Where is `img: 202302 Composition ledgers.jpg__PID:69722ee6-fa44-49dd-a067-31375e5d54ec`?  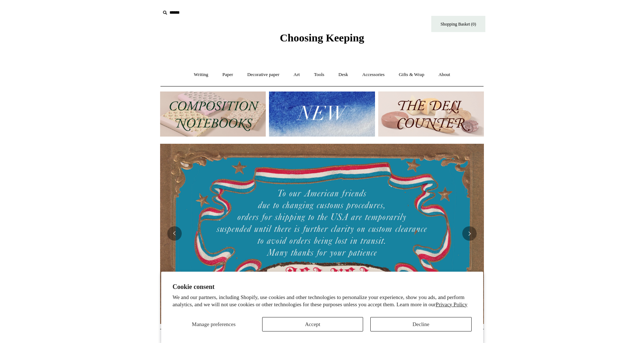 img: 202302 Composition ledgers.jpg__PID:69722ee6-fa44-49dd-a067-31375e5d54ec is located at coordinates (212, 114).